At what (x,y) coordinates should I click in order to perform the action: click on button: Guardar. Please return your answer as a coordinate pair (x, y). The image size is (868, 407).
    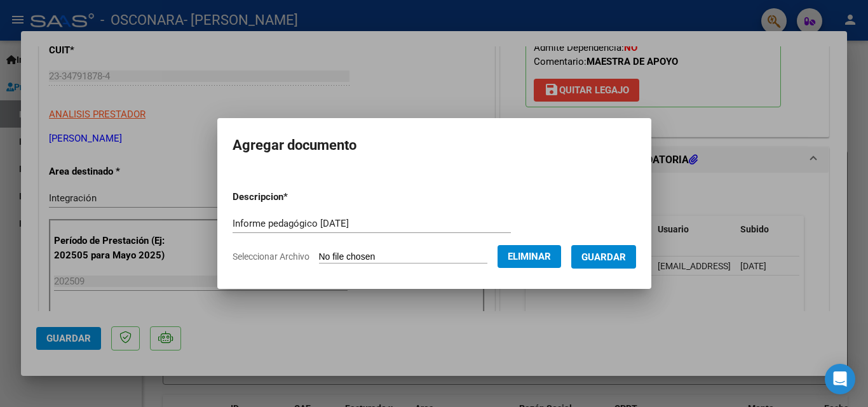
    Looking at the image, I should click on (604, 256).